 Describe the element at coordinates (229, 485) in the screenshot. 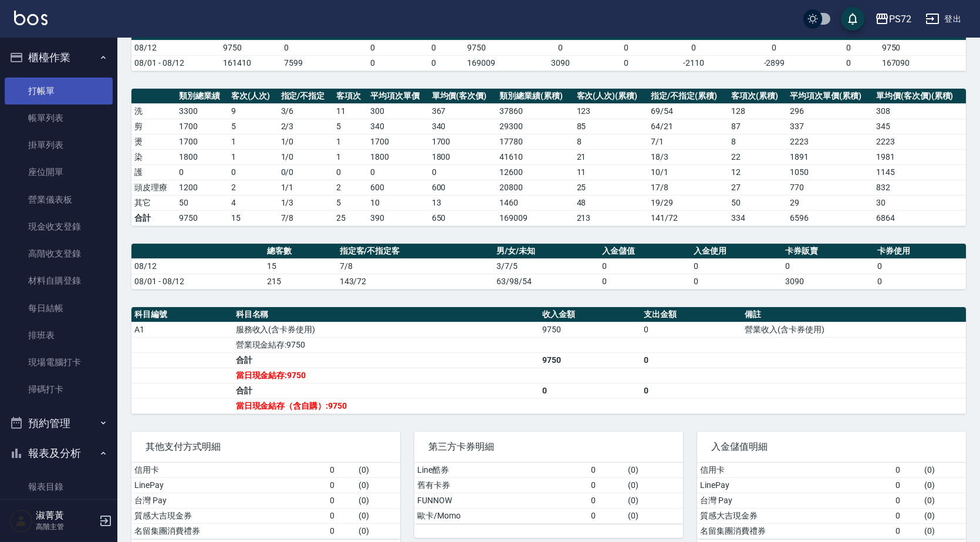

I see `td: LinePay` at that location.